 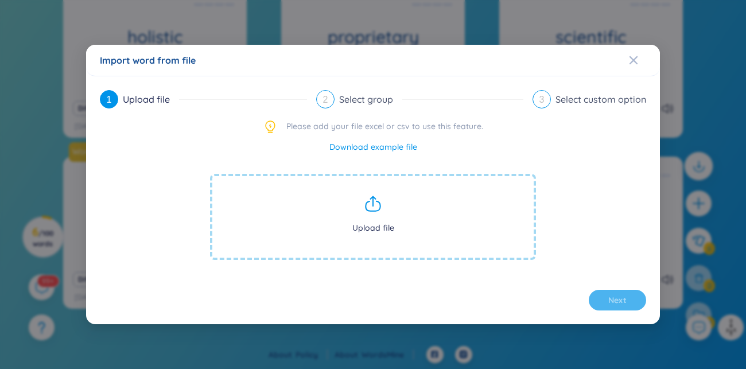 What do you see at coordinates (541, 99) in the screenshot?
I see `span: 3` at bounding box center [541, 99].